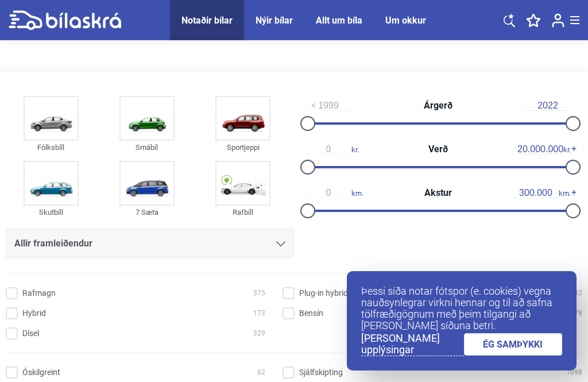 Image resolution: width=588 pixels, height=382 pixels. Describe the element at coordinates (461, 308) in the screenshot. I see `p: Þessi síða notar fótspor (e. cookies) vegna nauðsynlegrar virkni hennar og til að safna tölfræðig...` at that location.